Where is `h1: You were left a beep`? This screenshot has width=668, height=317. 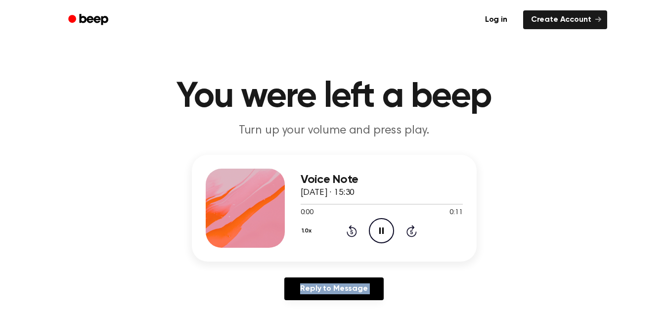
h1: You were left a beep is located at coordinates (334, 97).